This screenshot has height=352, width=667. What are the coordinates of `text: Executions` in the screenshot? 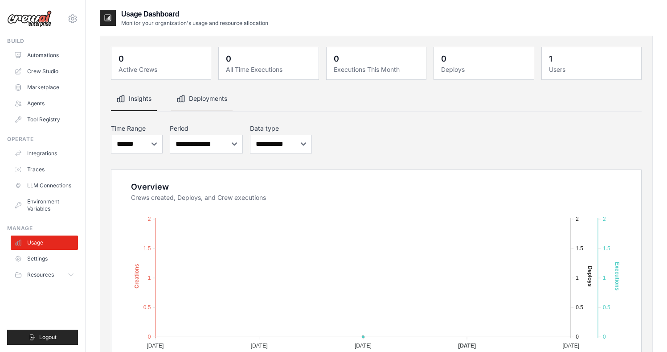 It's located at (618, 276).